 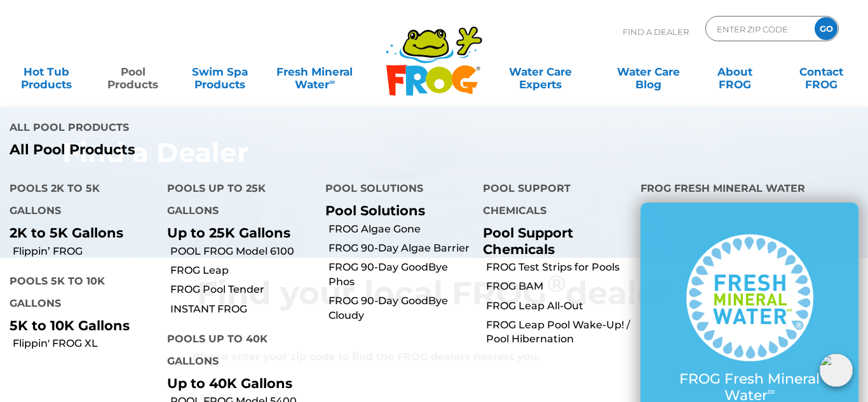 I want to click on a: FROG 90-Day Algae Barrier, so click(x=401, y=248).